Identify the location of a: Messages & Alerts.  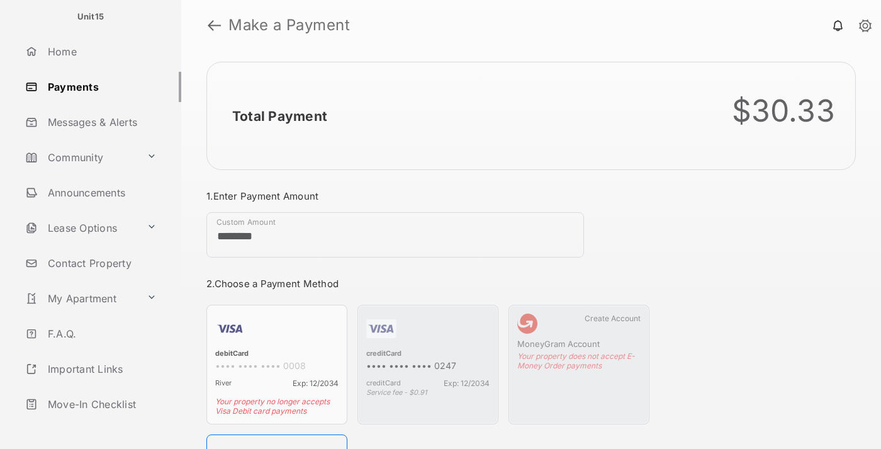
(101, 122).